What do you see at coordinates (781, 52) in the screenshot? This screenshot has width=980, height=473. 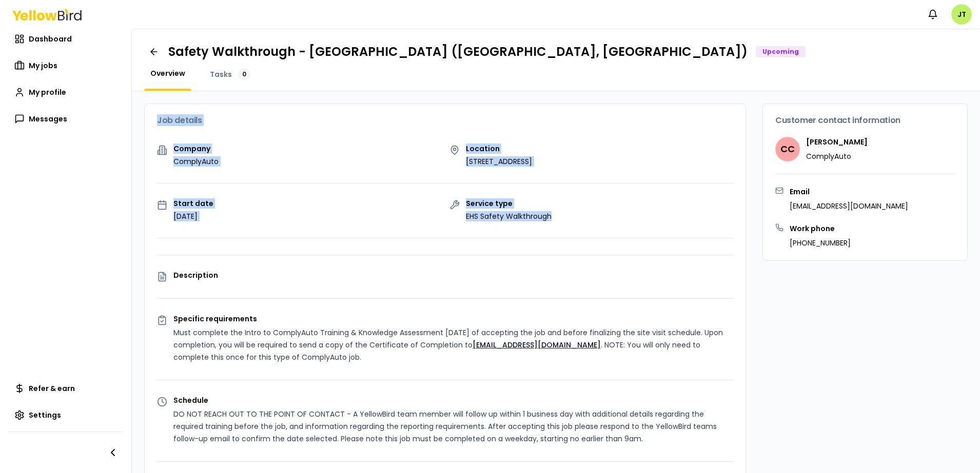 I see `div: Upcoming` at bounding box center [781, 52].